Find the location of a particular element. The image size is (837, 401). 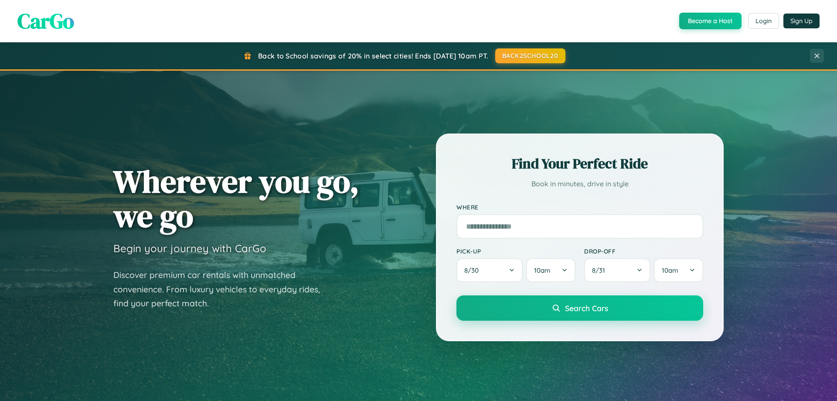

button: Become a Host is located at coordinates (711, 21).